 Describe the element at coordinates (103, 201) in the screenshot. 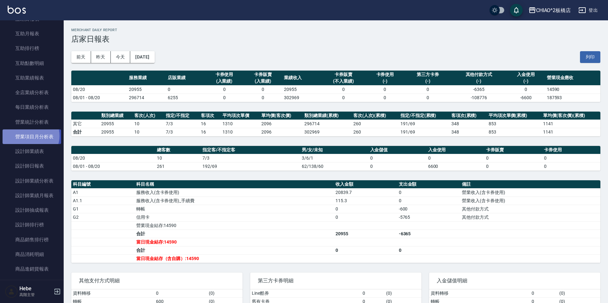

I see `td: A1.1` at that location.